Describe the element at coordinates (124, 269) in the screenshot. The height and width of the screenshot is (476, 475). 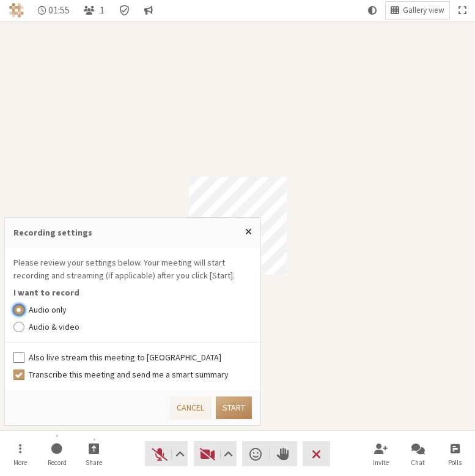
I see `label: Please review your settings below. Your meeting will start recording and streaming (if applicable...` at that location.